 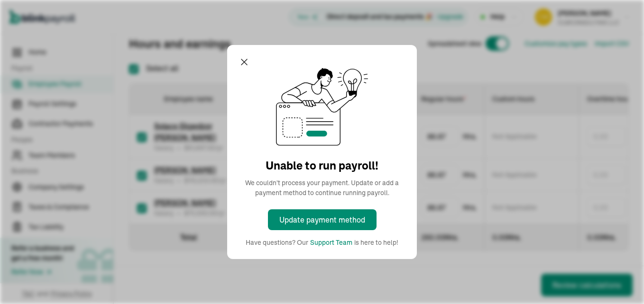 What do you see at coordinates (277, 242) in the screenshot?
I see `span: Have questions? Our` at bounding box center [277, 242].